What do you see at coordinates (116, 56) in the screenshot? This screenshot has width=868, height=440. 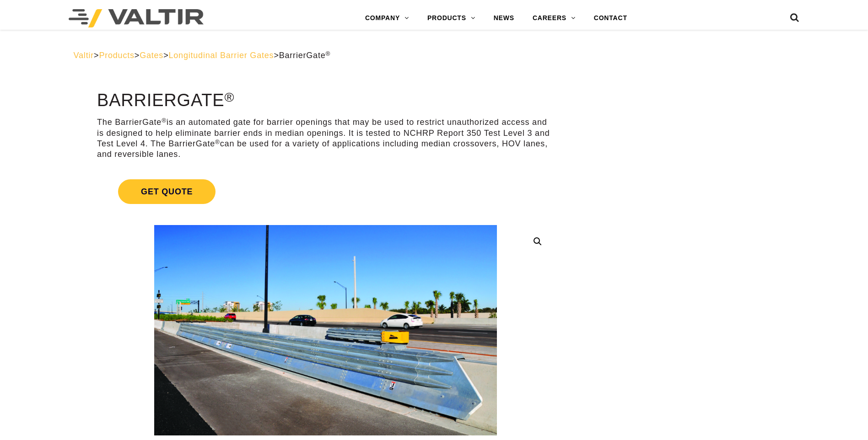 I see `a: Products` at bounding box center [116, 56].